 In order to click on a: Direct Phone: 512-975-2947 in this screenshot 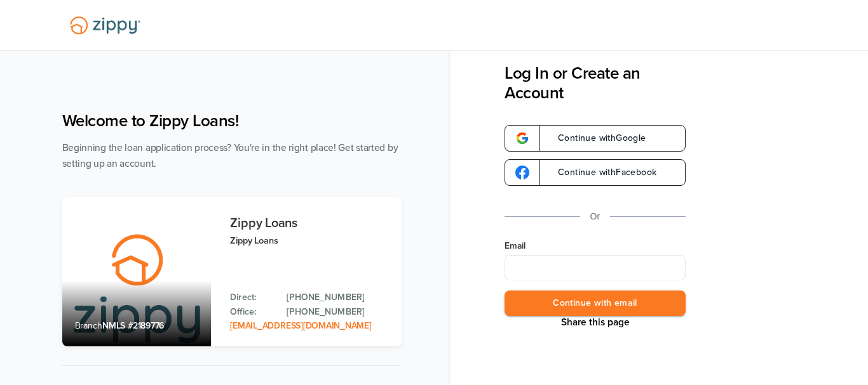, I will do `click(337, 298)`.